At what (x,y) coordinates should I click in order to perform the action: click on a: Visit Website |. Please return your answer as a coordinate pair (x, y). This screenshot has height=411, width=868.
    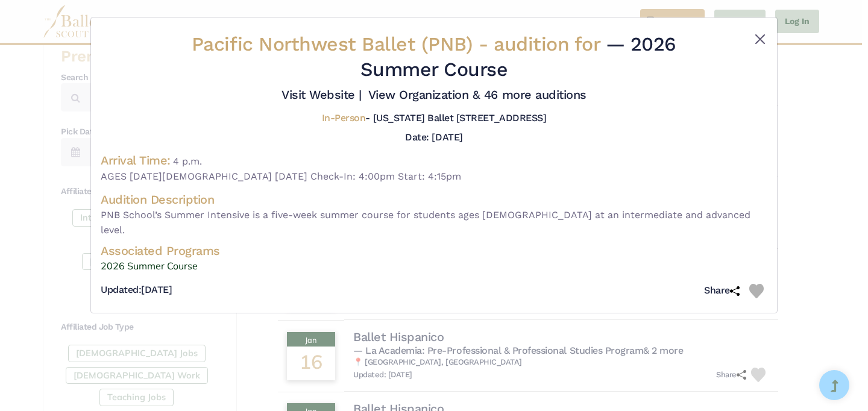
    Looking at the image, I should click on (322, 94).